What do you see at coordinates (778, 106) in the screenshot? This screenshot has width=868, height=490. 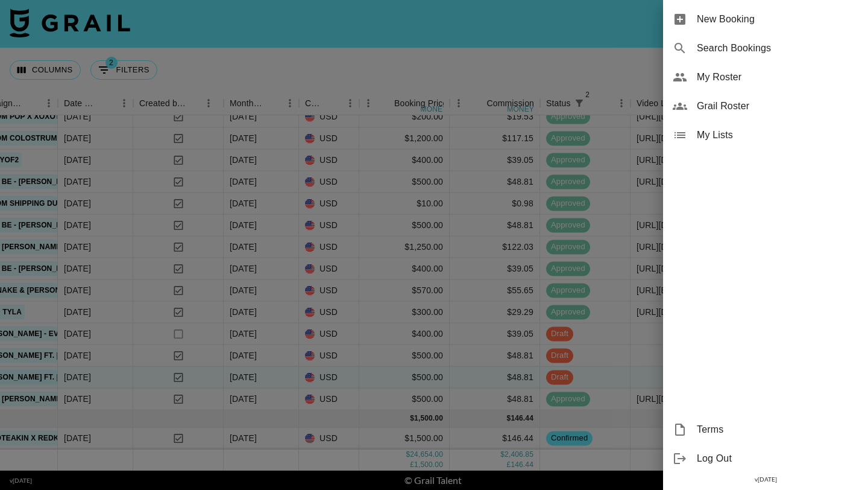 I see `span: Grail Roster` at bounding box center [778, 106].